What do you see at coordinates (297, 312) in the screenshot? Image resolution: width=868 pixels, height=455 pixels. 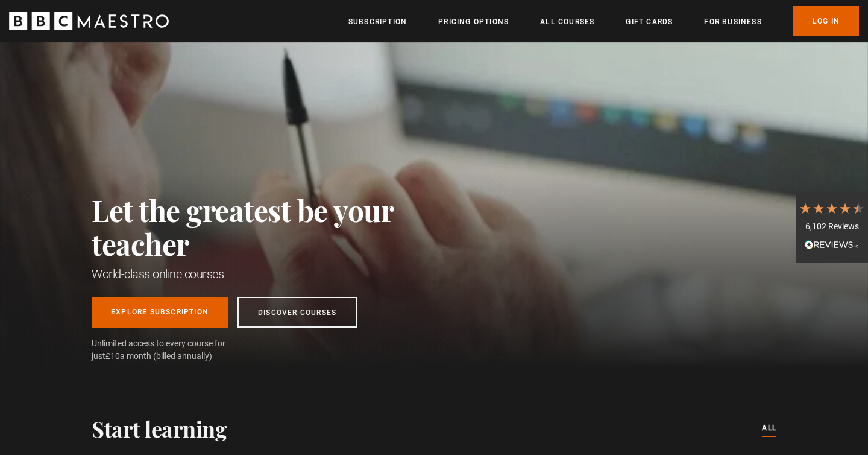 I see `a: Discover Courses` at bounding box center [297, 312].